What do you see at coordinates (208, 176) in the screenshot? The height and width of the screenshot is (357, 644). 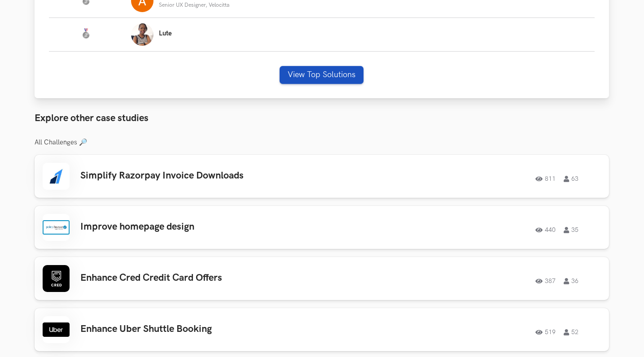 I see `h3: Simplify Razorpay Invoice Downloads` at bounding box center [208, 176].